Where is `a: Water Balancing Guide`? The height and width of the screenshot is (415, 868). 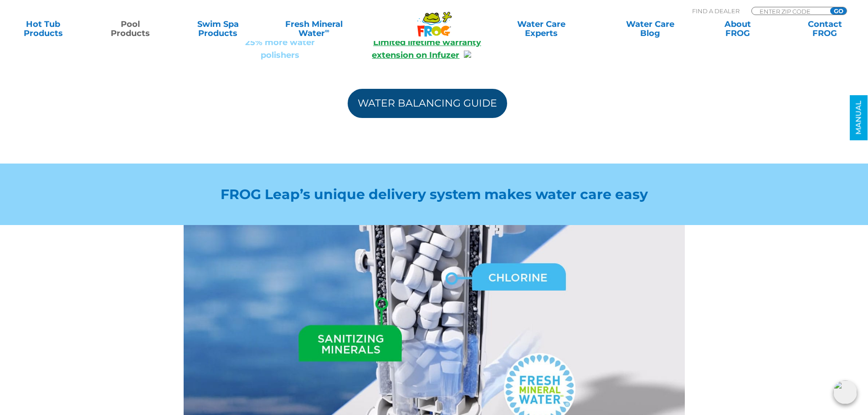
a: Water Balancing Guide is located at coordinates (428, 104).